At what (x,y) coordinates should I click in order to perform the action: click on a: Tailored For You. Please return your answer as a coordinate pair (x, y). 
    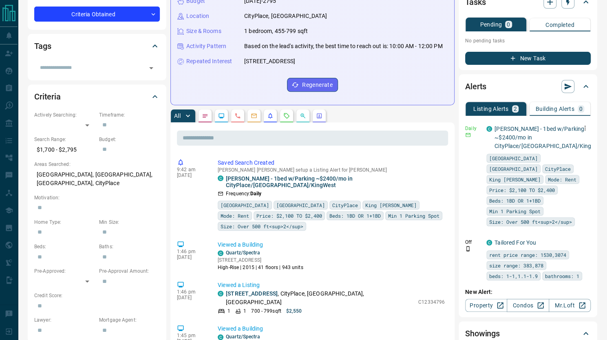
    Looking at the image, I should click on (515, 242).